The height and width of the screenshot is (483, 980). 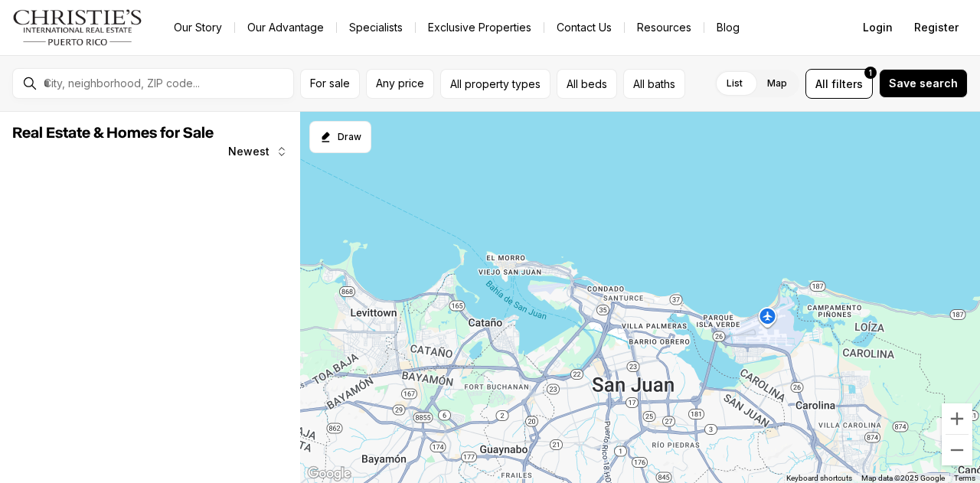 What do you see at coordinates (258, 151) in the screenshot?
I see `button: Newest` at bounding box center [258, 151].